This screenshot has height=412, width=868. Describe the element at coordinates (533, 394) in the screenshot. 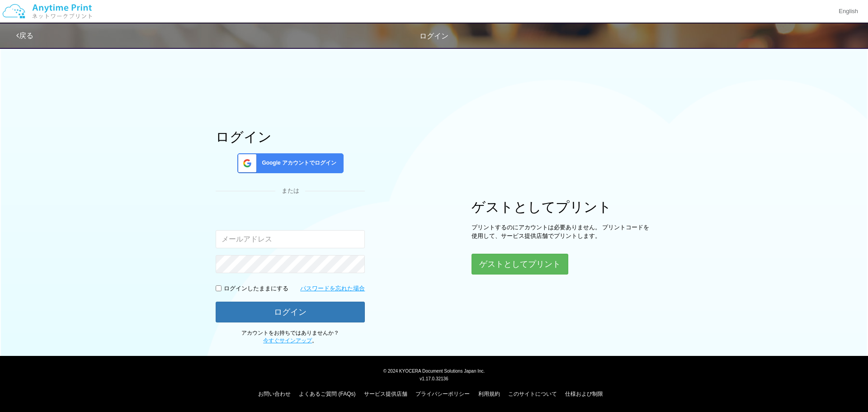

I see `a: このサイトについて` at that location.